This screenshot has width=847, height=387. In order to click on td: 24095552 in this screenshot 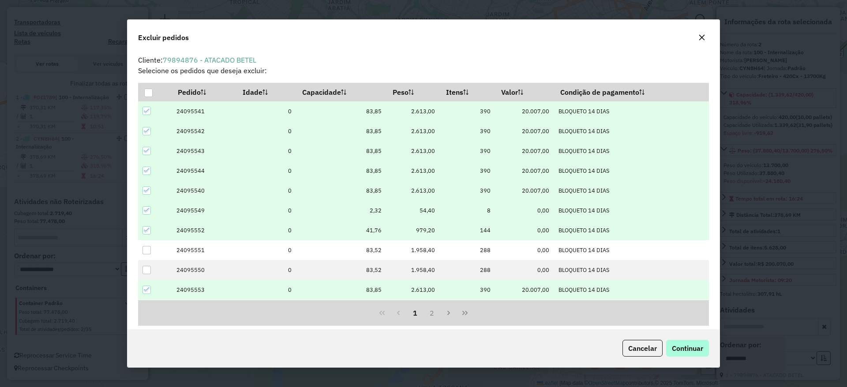, I will do `click(204, 230)`.